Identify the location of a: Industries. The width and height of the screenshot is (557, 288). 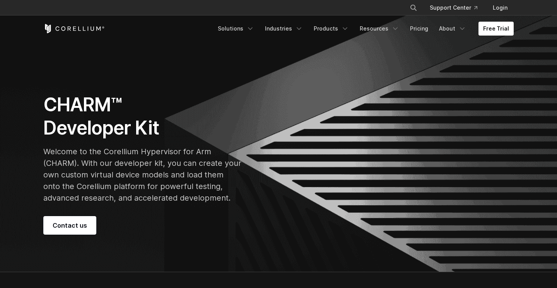
(284, 29).